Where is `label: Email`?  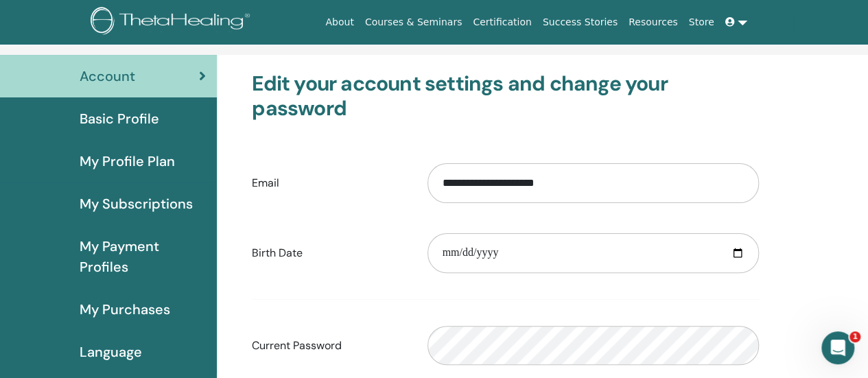
label: Email is located at coordinates (329, 183).